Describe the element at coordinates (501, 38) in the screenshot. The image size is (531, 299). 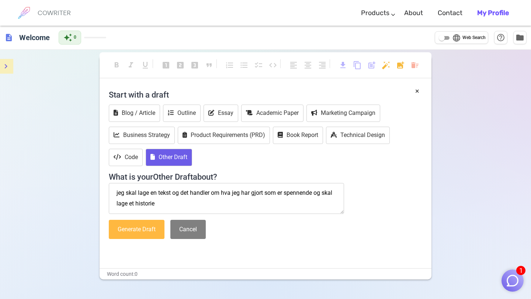
I see `span: help_outline` at that location.